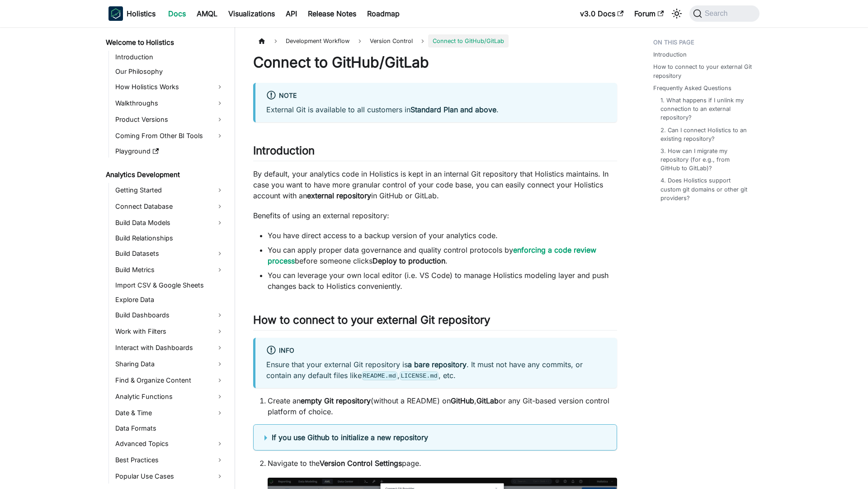 This screenshot has height=489, width=868. I want to click on strong: empty Git repository, so click(336, 400).